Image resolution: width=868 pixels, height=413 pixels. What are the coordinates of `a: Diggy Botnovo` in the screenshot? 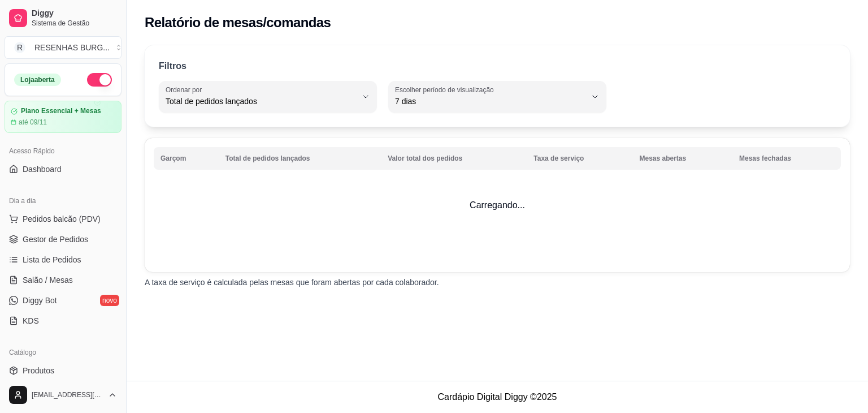 It's located at (63, 300).